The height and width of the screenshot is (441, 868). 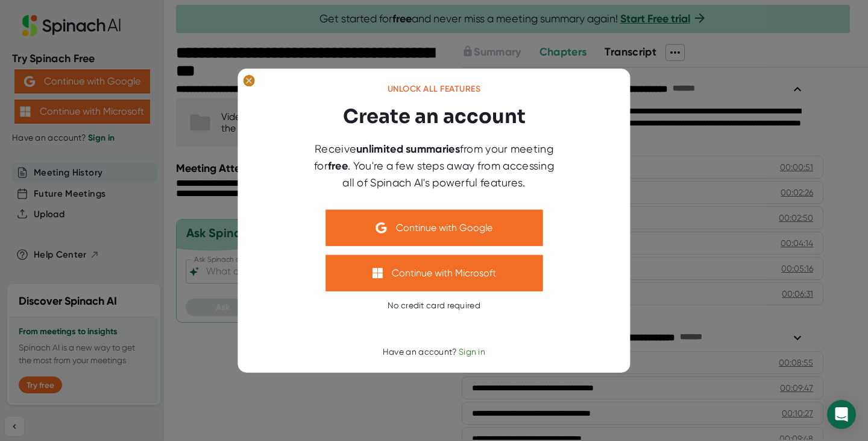 I want to click on b: unlimited summaries, so click(x=409, y=148).